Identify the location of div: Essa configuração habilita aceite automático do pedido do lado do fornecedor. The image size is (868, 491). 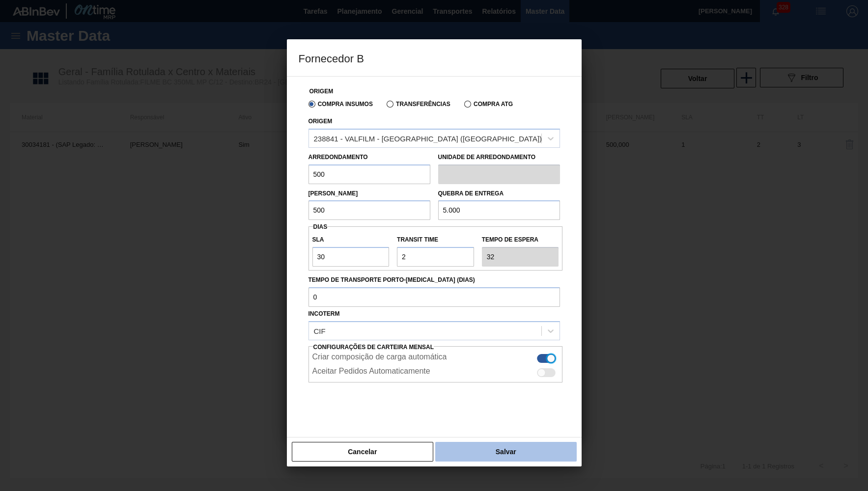
(436, 371).